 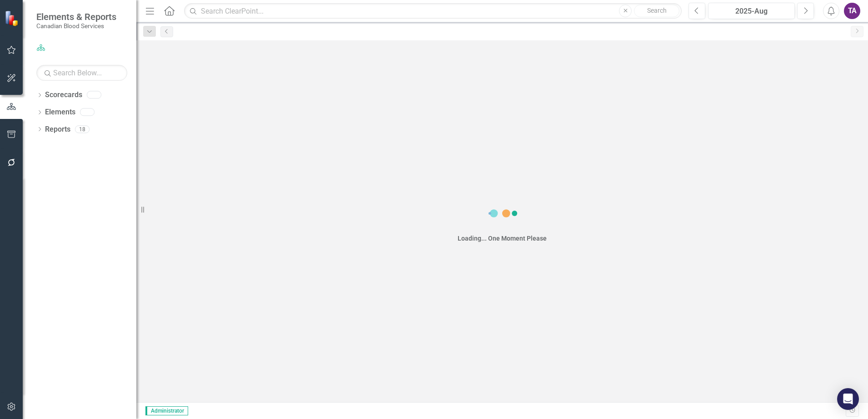 I want to click on small: Canadian Blood Services, so click(x=77, y=26).